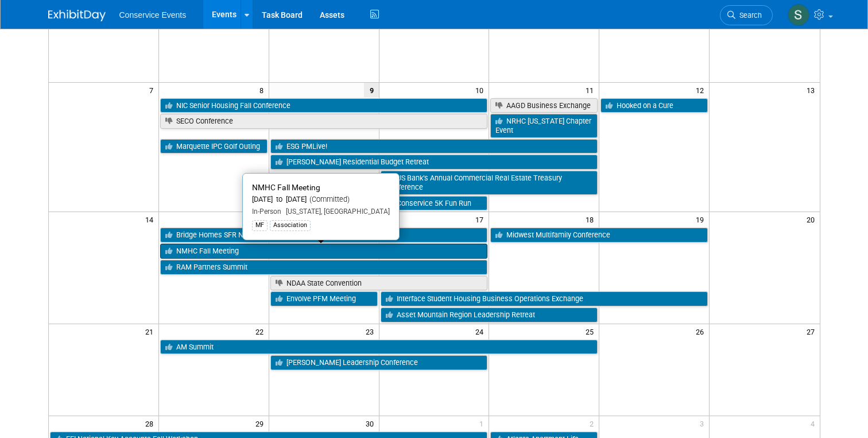 This screenshot has height=438, width=868. Describe the element at coordinates (290, 226) in the screenshot. I see `div: Association` at that location.